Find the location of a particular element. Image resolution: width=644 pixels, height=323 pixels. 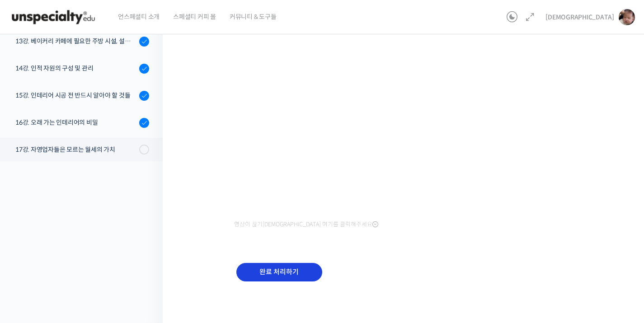

a: 설정 is located at coordinates (145, 259).